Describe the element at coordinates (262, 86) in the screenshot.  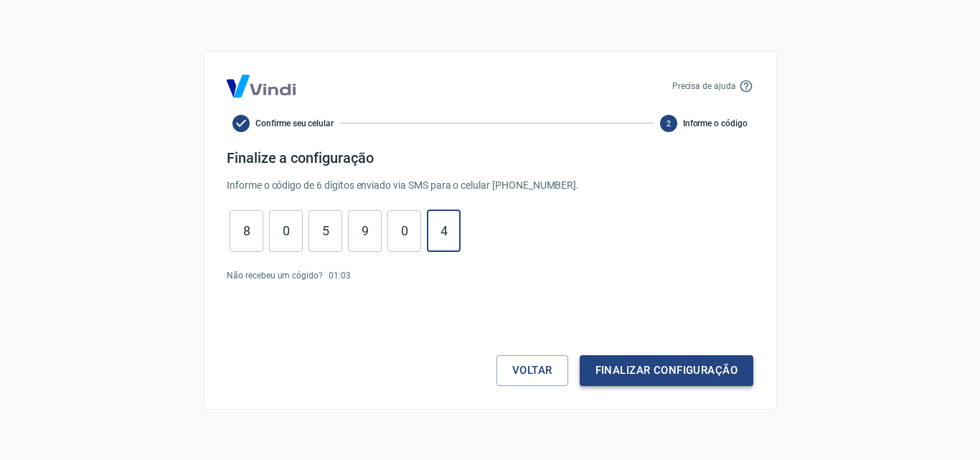
I see `img: Logo Vind` at that location.